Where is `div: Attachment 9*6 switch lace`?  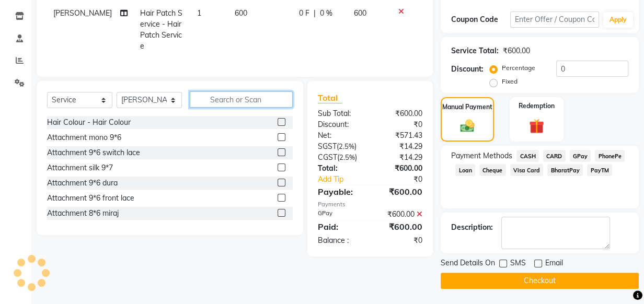
div: Attachment 9*6 switch lace is located at coordinates (94, 152).